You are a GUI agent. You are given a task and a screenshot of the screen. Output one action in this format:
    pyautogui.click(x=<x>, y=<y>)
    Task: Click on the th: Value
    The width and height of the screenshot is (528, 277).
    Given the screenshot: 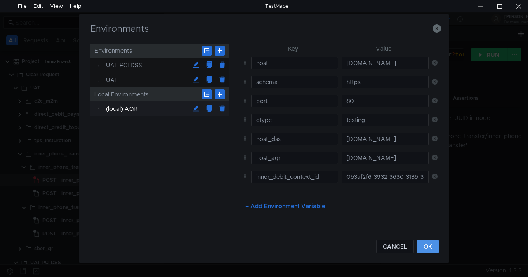 What is the action you would take?
    pyautogui.click(x=383, y=49)
    